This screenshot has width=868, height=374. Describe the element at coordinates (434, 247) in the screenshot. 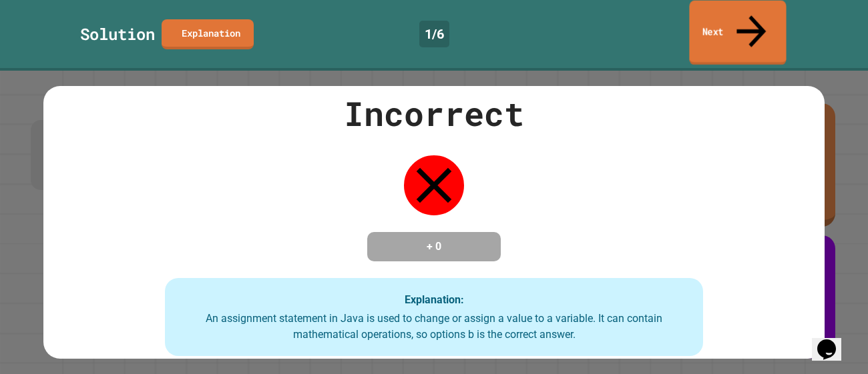

I see `h4: + 0` at that location.